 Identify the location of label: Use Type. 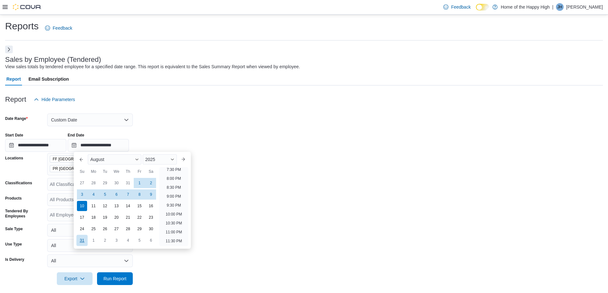
(13, 245).